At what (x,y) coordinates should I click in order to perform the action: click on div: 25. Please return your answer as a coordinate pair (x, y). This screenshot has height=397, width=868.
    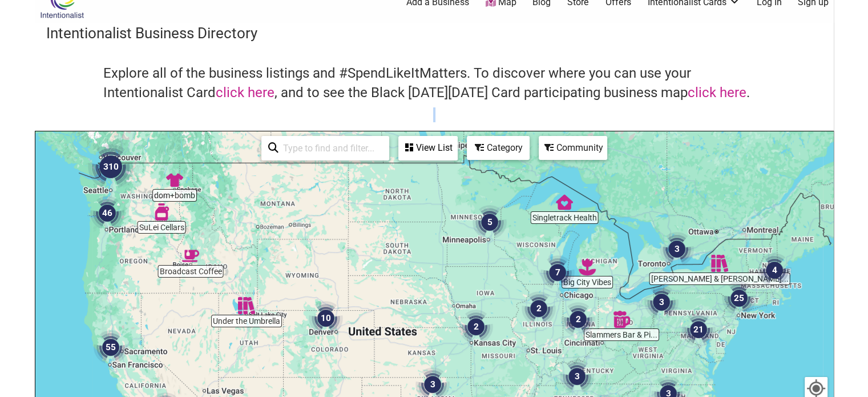
    Looking at the image, I should click on (739, 298).